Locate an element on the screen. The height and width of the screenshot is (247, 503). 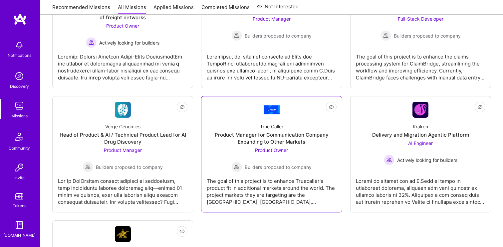
div: Invite is located at coordinates (19, 178).